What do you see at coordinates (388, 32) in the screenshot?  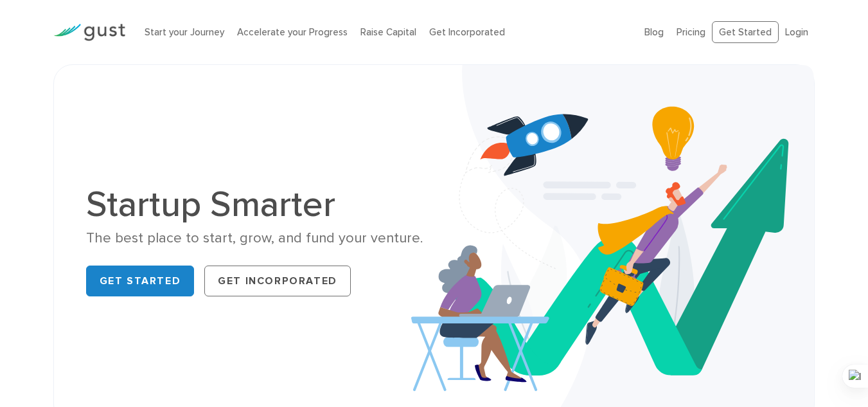 I see `a: Raise Capital` at bounding box center [388, 32].